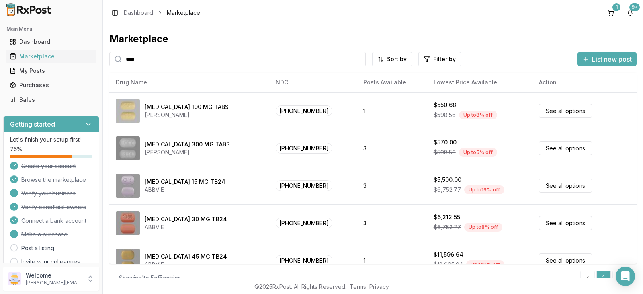  Describe the element at coordinates (604, 278) in the screenshot. I see `nav: pagination` at that location.